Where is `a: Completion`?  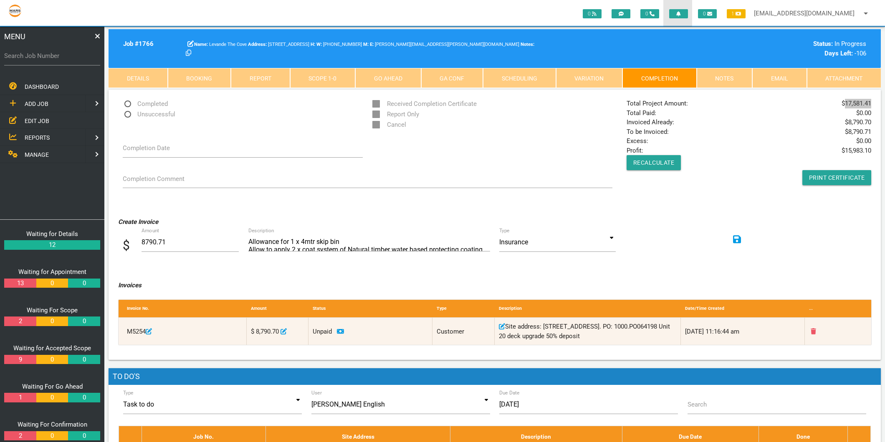
a: Completion is located at coordinates (659, 78).